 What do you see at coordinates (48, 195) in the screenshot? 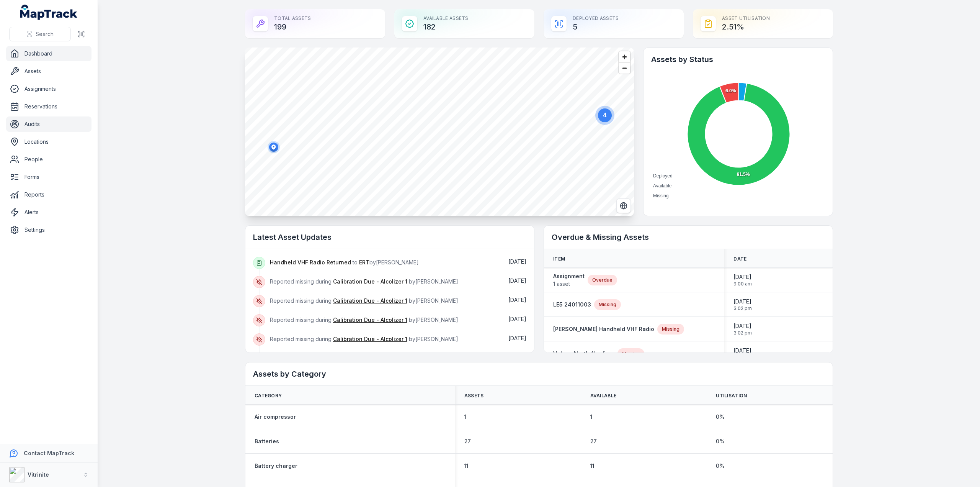
I see `a: Reports` at bounding box center [48, 195].